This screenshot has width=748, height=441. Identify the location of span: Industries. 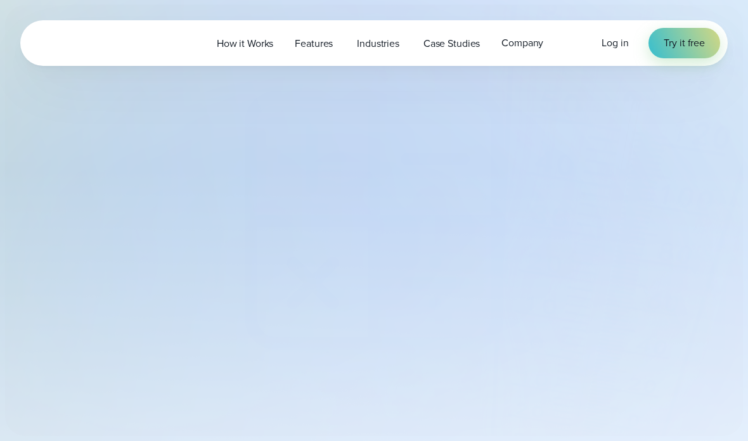
(378, 44).